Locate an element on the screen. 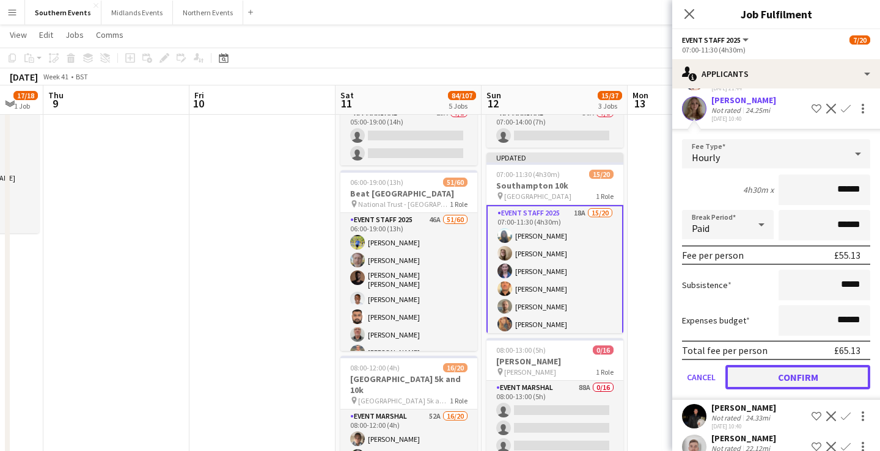  span: Event Staff 2025 is located at coordinates (711, 40).